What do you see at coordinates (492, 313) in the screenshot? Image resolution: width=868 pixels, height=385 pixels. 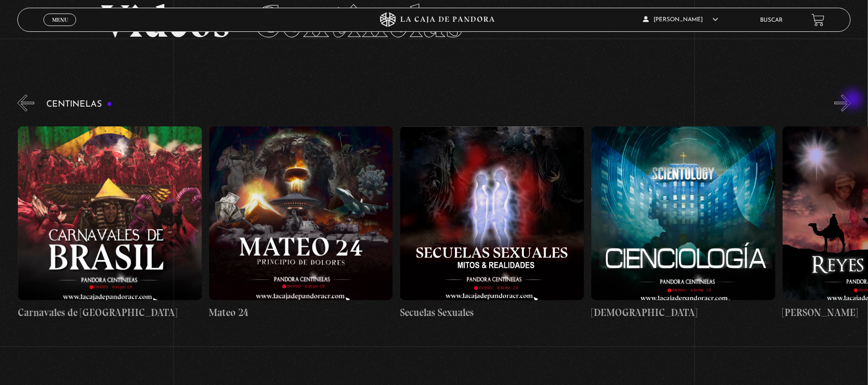 I see `h4: Secuelas Sexuales` at bounding box center [492, 313].